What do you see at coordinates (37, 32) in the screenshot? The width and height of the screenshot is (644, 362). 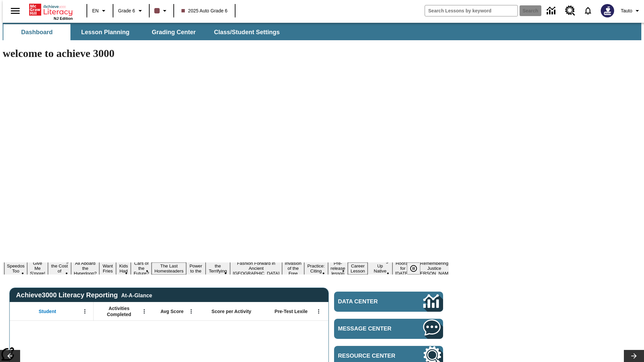 I see `span: Dashboard` at bounding box center [37, 32].